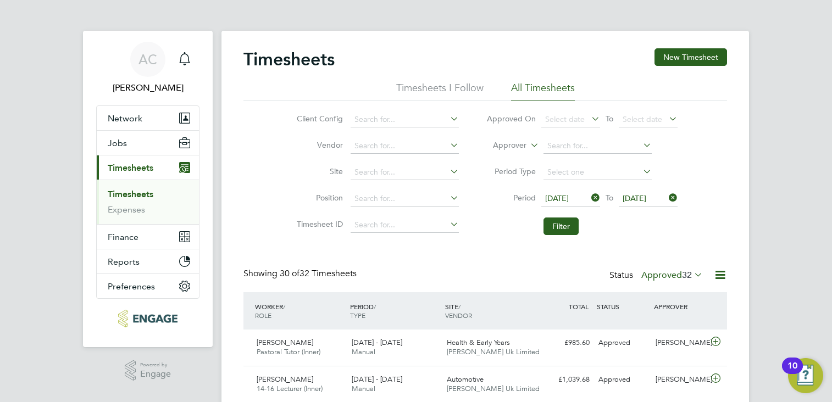  What do you see at coordinates (623, 307) in the screenshot?
I see `div: STATUS` at bounding box center [623, 307].